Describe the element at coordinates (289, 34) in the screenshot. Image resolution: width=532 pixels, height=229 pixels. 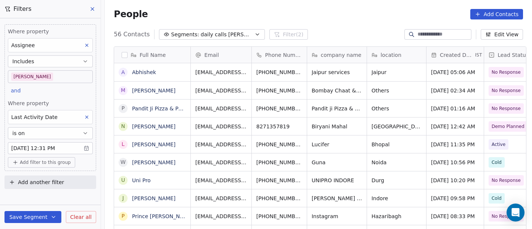
I see `button: Filter(2)` at that location.